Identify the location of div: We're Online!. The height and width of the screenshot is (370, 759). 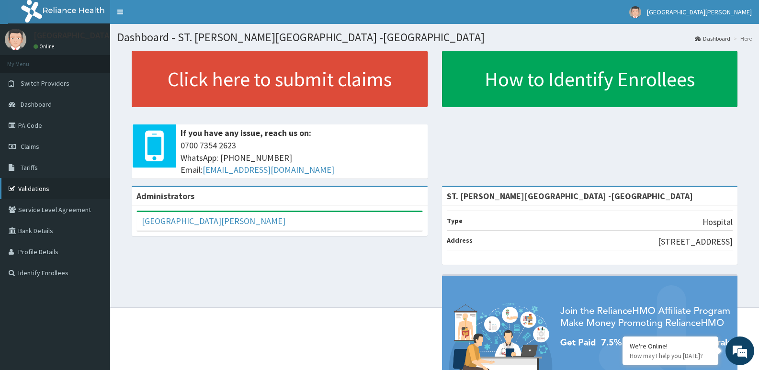
(670, 346).